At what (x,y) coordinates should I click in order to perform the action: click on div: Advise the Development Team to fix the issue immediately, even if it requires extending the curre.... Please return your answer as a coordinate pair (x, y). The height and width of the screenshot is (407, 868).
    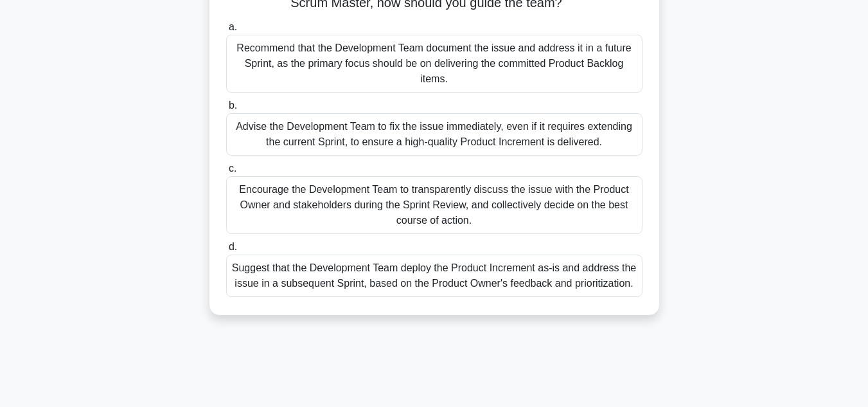
    Looking at the image, I should click on (434, 134).